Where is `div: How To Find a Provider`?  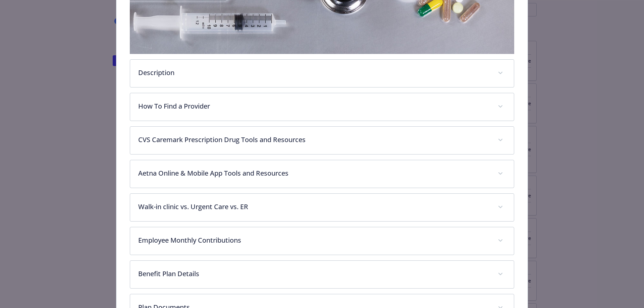 div: How To Find a Provider is located at coordinates (322, 107).